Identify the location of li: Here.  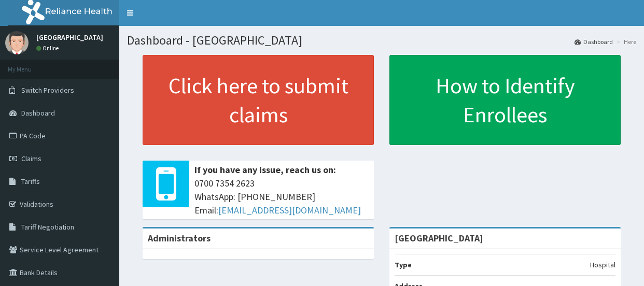
(624, 42).